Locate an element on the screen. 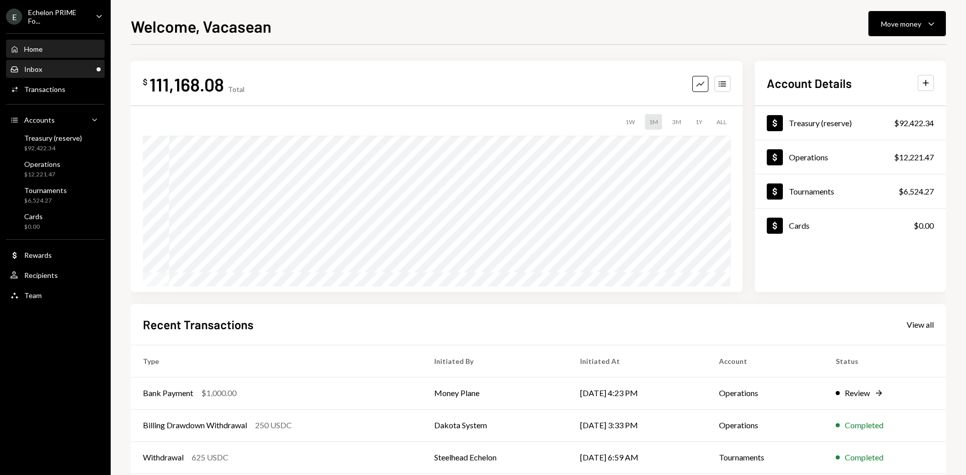  div: Review is located at coordinates (857, 393).